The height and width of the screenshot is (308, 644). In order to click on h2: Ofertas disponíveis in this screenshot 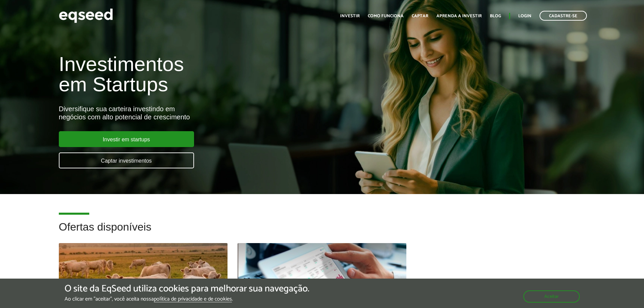, I will do `click(322, 232)`.